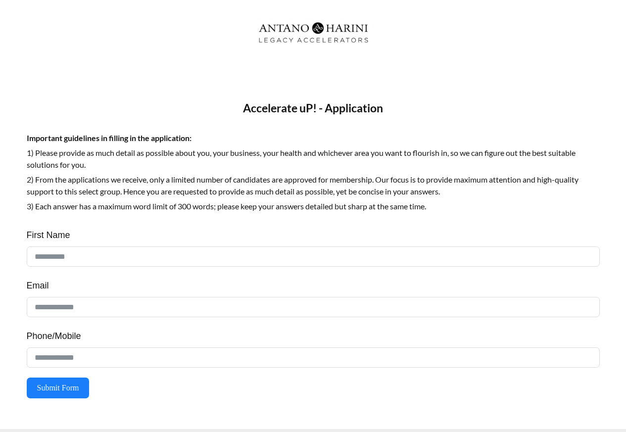  What do you see at coordinates (313, 32) in the screenshot?
I see `img: AH-Logo-Black-Trans-2` at bounding box center [313, 32].